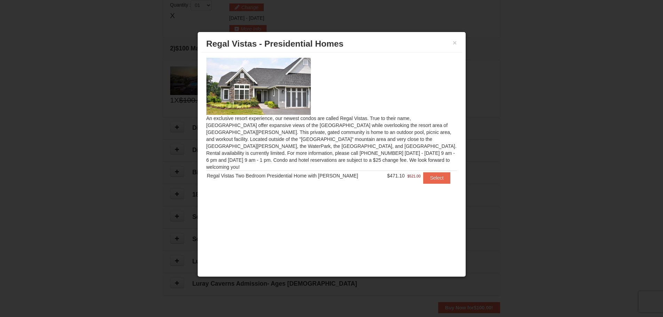 This screenshot has width=663, height=317. What do you see at coordinates (396, 176) in the screenshot?
I see `span: $471.10` at bounding box center [396, 176].